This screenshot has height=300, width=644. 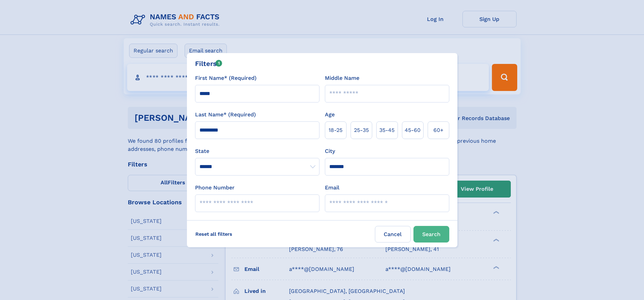 What do you see at coordinates (257, 151) in the screenshot?
I see `label: State` at bounding box center [257, 151].